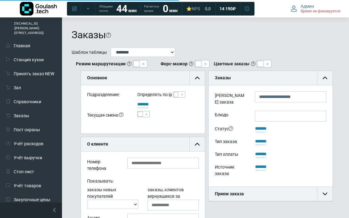 Image resolution: width=349 pixels, height=218 pixels. Describe the element at coordinates (226, 9) in the screenshot. I see `span: 14 190` at that location.